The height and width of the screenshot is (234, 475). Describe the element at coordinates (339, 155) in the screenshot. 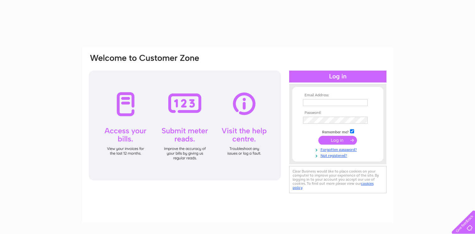

I see `a: Not registered?` at that location.